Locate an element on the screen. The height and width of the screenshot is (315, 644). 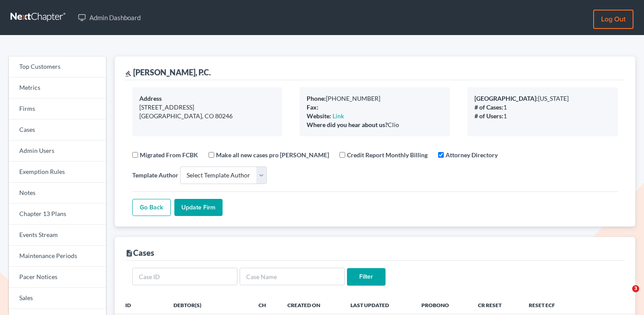
th: Ch is located at coordinates (266, 305).